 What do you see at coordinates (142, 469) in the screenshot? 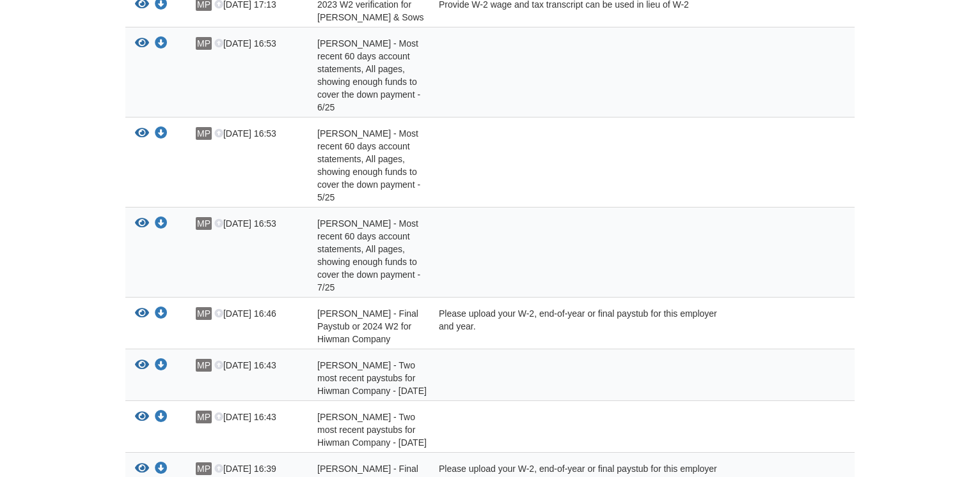
I see `button: View Matthew Paddock - Final Paystub or 2024 W2 for Edward Rose & Sows` at bounding box center [142, 469].